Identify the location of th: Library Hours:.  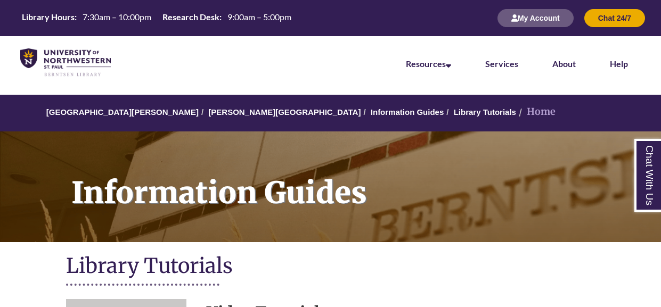
(48, 17).